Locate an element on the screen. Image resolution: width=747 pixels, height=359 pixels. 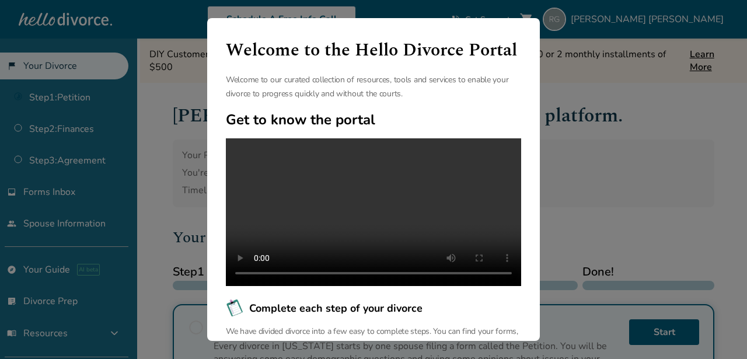
p: Welcome to our curated collection of resources, tools and services to enable your divorce to prog... is located at coordinates (374, 87).